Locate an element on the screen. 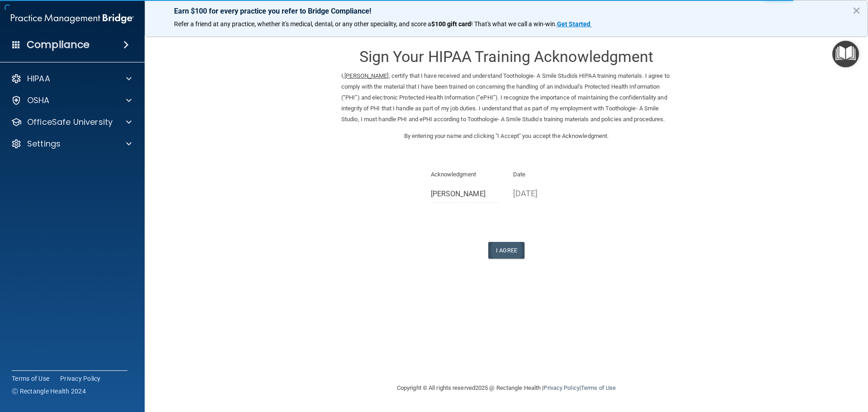 The image size is (868, 412). p: Acknowledgment is located at coordinates (465, 175).